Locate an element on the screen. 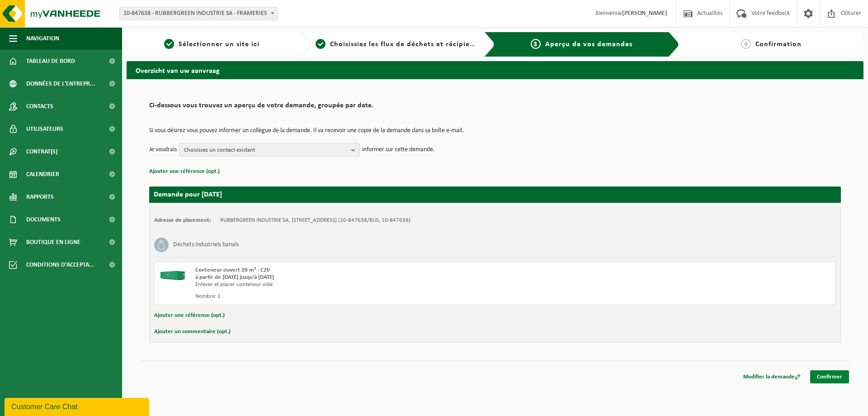  button: Choisissez un contact existant is located at coordinates (270, 150).